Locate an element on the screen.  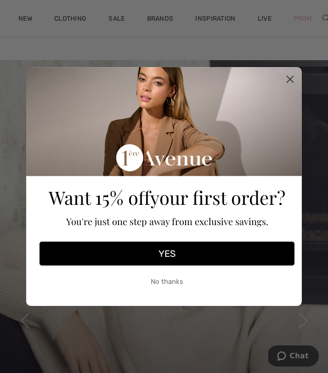
span: You're just one step away from exclusive savings. is located at coordinates (167, 221).